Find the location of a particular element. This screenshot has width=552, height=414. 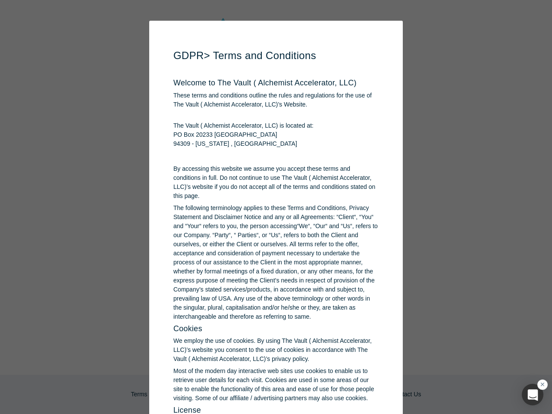

p: By accessing this website we assume you accept these terms and conditions in full. Do not continu... is located at coordinates (276, 182).